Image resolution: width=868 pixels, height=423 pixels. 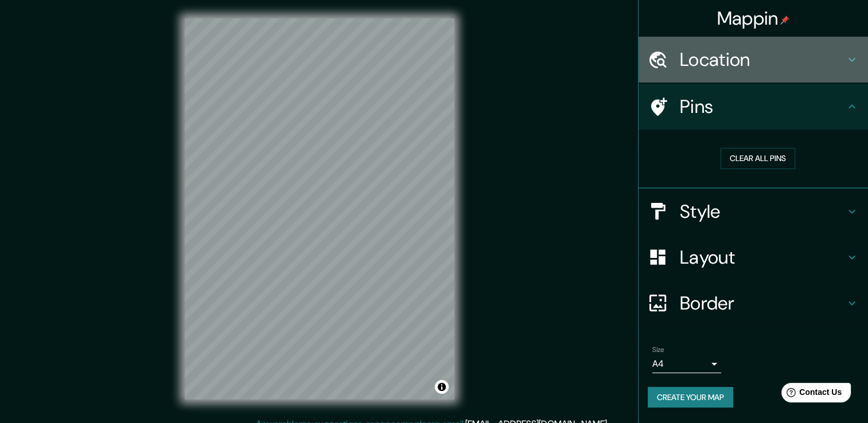 I want to click on div: Location, so click(x=753, y=60).